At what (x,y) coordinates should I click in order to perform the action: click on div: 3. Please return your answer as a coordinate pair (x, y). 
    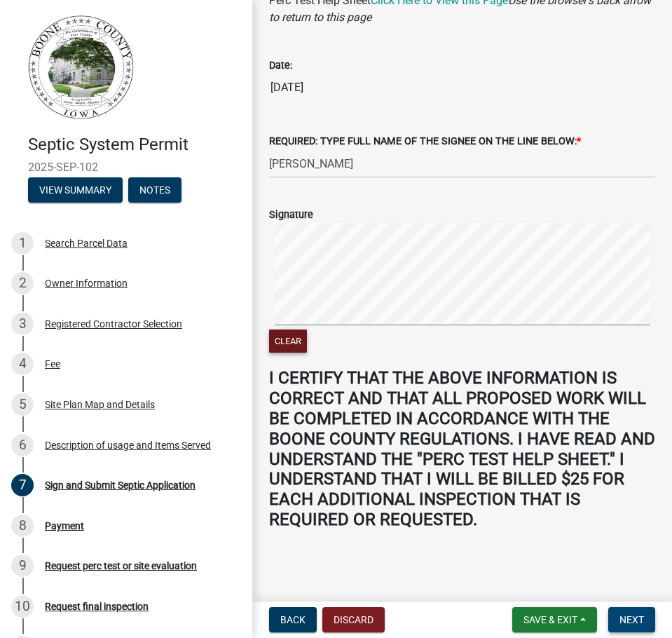
    Looking at the image, I should click on (22, 324).